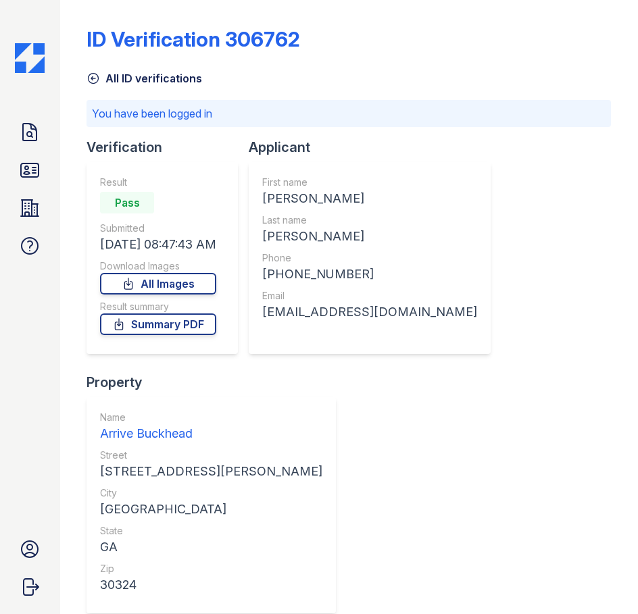 The height and width of the screenshot is (614, 638). I want to click on div: Verification, so click(168, 147).